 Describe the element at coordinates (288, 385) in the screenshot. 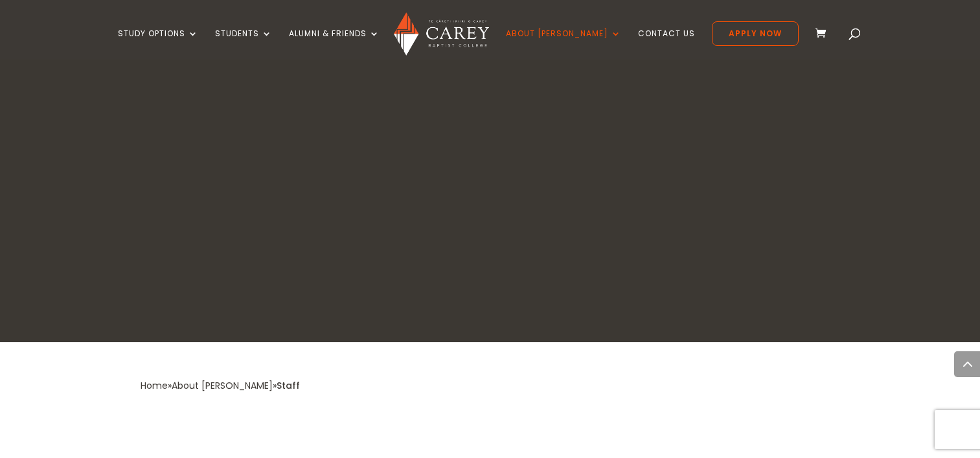

I see `span: Staff` at that location.